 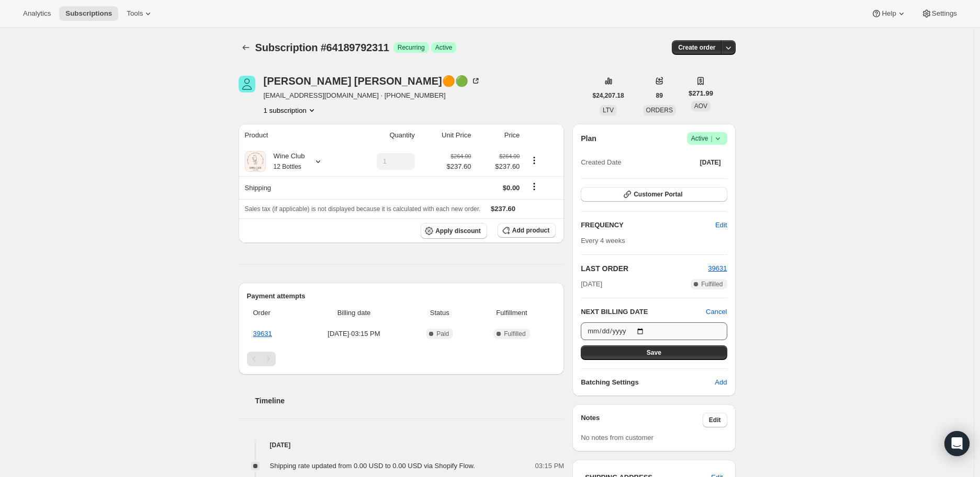 What do you see at coordinates (717, 312) in the screenshot?
I see `span: Cancel` at bounding box center [717, 312].